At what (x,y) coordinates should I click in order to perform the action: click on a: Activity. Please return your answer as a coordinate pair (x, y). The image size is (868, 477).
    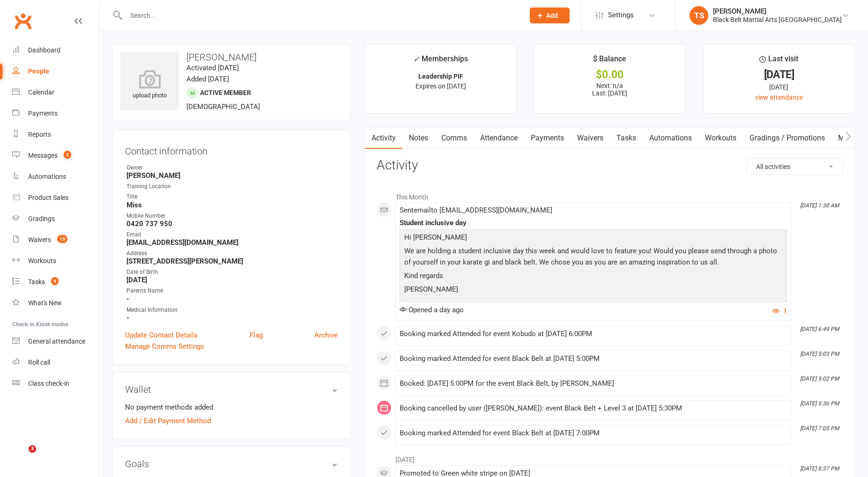
    Looking at the image, I should click on (384, 139).